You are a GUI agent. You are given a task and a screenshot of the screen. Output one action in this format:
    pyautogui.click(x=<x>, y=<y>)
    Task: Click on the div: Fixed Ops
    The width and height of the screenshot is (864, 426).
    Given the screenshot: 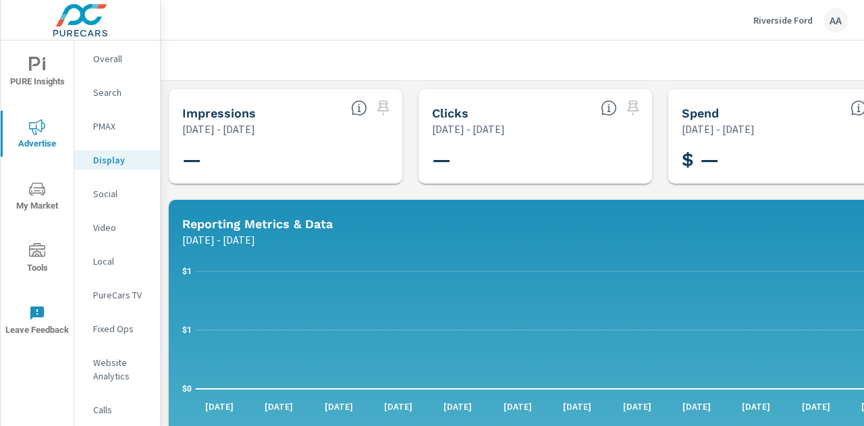 What is the action you would take?
    pyautogui.click(x=117, y=329)
    